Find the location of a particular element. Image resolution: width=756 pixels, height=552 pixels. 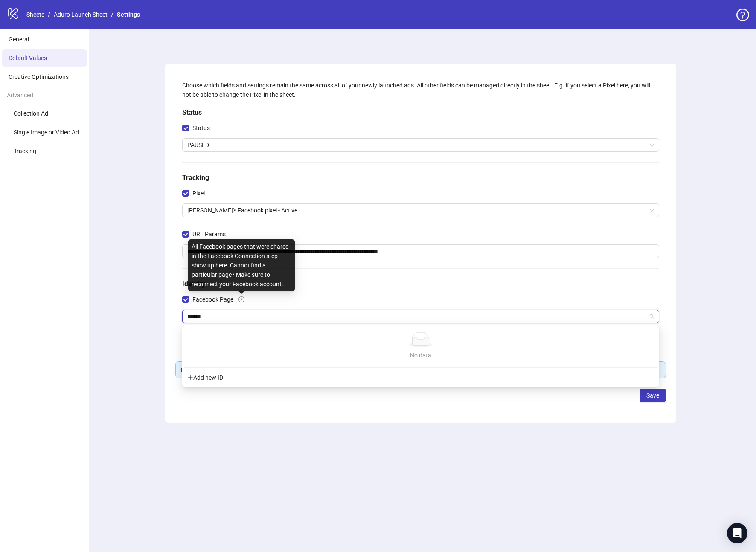

span: Save is located at coordinates (653, 396).